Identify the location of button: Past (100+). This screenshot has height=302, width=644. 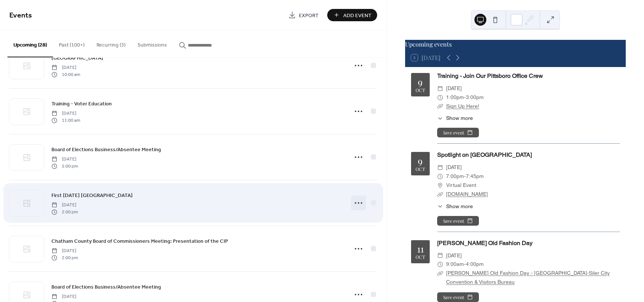
(72, 43).